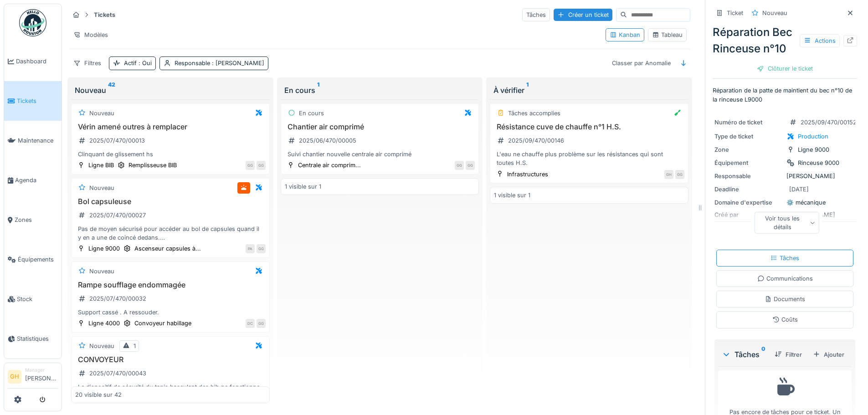  Describe the element at coordinates (735, 12) in the screenshot. I see `div: Ticket` at that location.